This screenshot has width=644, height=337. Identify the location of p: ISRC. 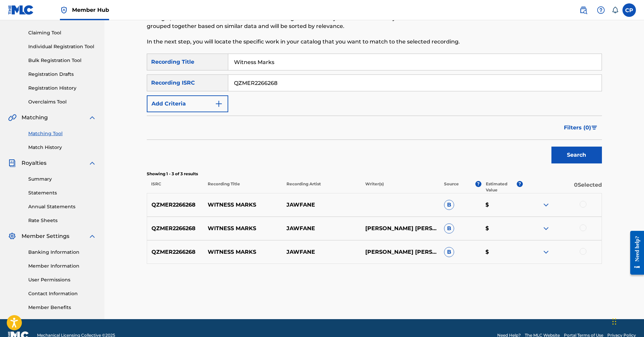
(175, 187).